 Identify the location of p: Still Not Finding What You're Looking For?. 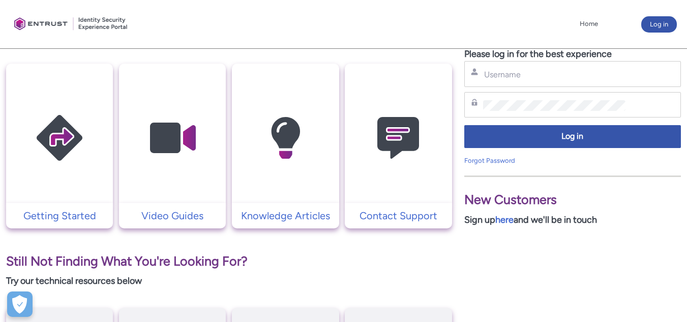
(229, 262).